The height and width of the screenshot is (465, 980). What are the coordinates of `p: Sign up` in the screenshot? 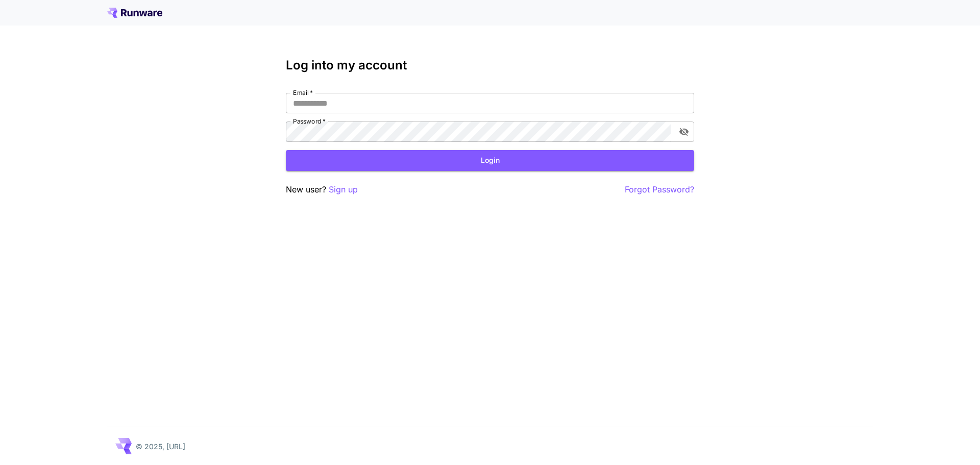 It's located at (343, 189).